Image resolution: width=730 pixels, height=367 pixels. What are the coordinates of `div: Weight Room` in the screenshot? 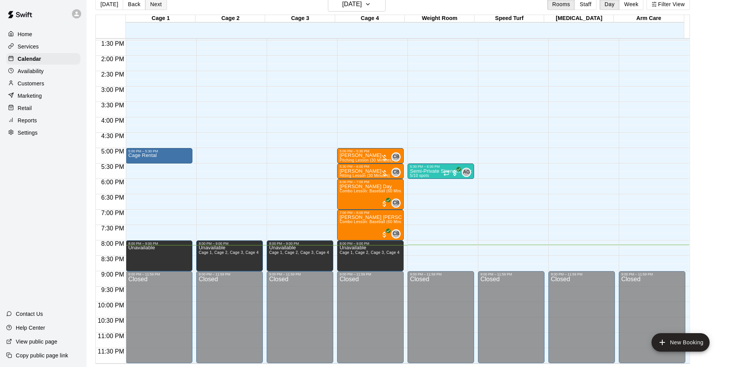 It's located at (440, 18).